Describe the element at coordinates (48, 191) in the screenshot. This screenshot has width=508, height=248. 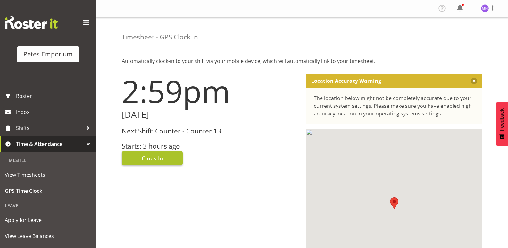
I see `a: GPS Time Clock` at that location.